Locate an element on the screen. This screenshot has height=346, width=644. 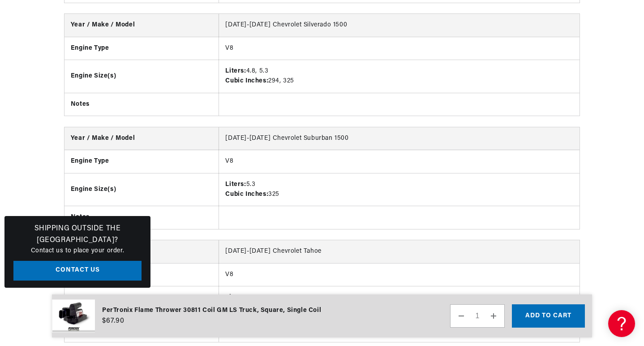
span: $67.90 is located at coordinates (114, 321).